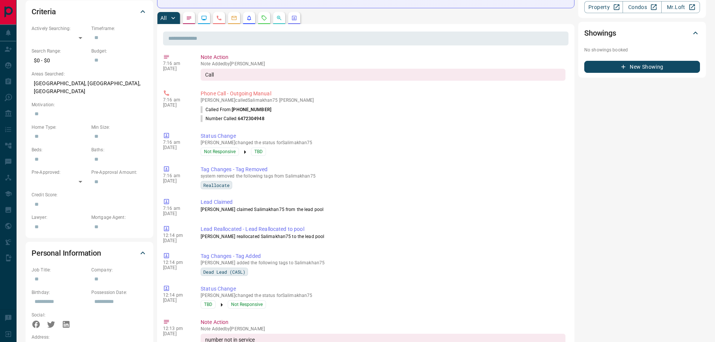  I want to click on p: Min Size:, so click(119, 127).